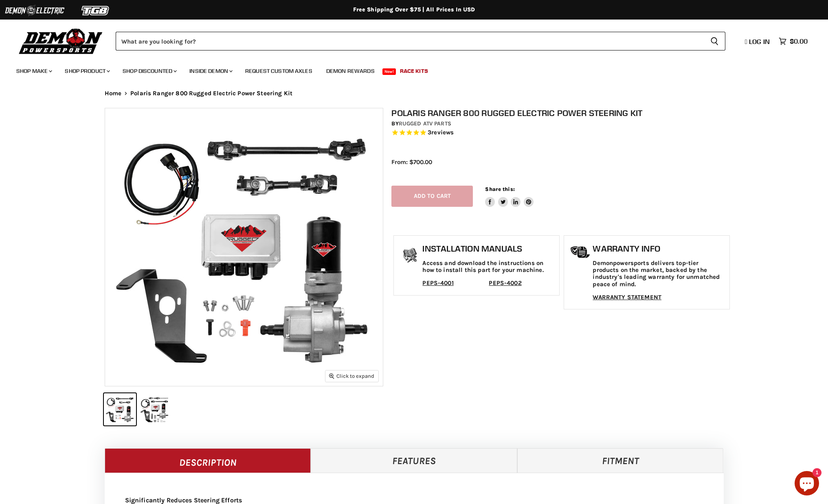  Describe the element at coordinates (113, 93) in the screenshot. I see `a: Home` at that location.